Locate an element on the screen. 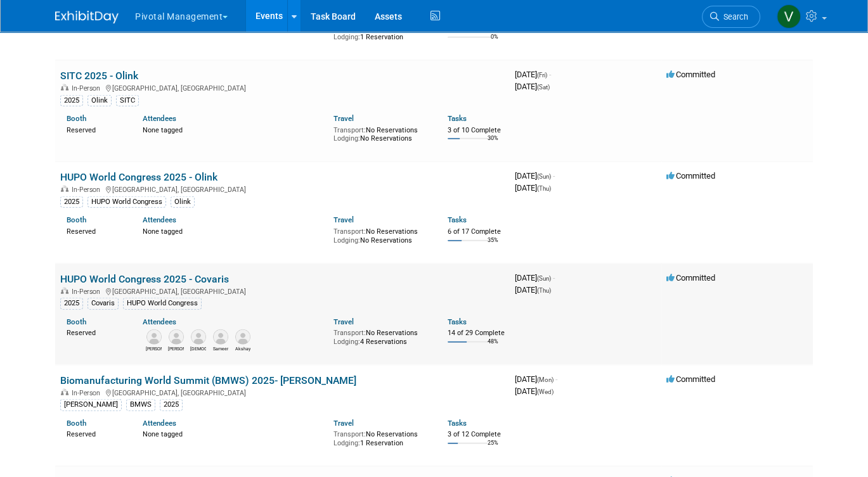 Image resolution: width=868 pixels, height=477 pixels. div: BMWS is located at coordinates (141, 404).